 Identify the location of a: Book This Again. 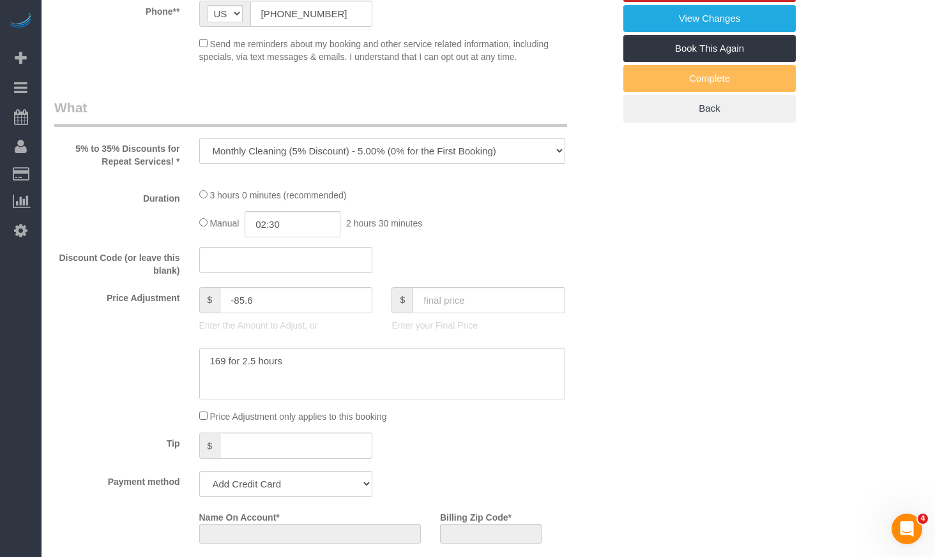
(709, 49).